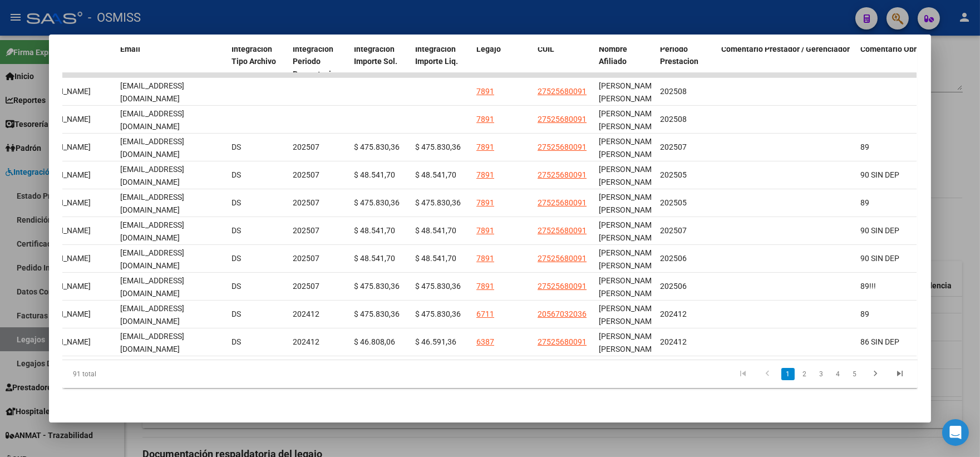  I want to click on li: page 1, so click(788, 374).